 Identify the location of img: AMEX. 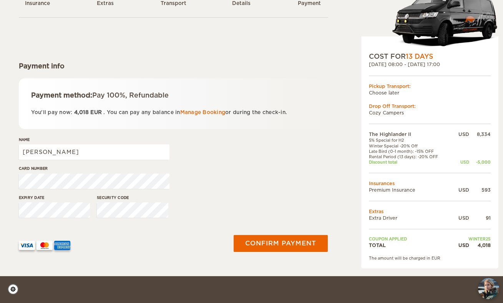
(62, 246).